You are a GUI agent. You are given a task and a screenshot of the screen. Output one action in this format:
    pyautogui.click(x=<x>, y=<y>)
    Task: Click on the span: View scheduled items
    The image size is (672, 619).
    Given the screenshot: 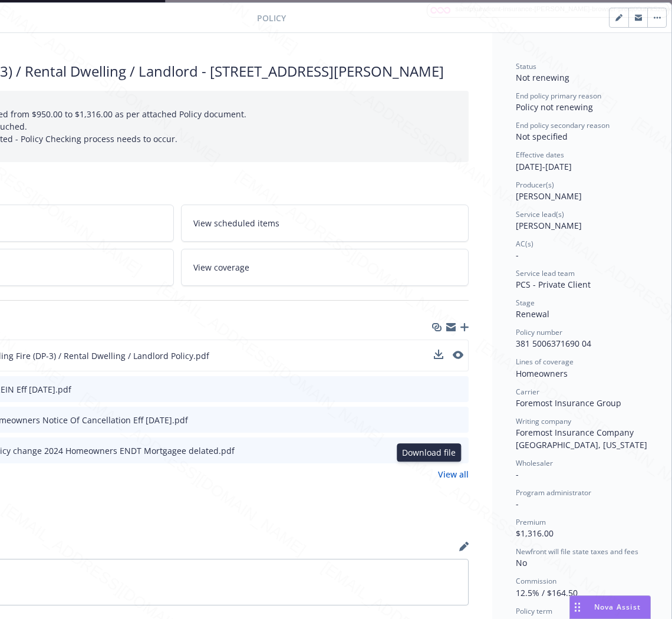 What is the action you would take?
    pyautogui.click(x=237, y=223)
    